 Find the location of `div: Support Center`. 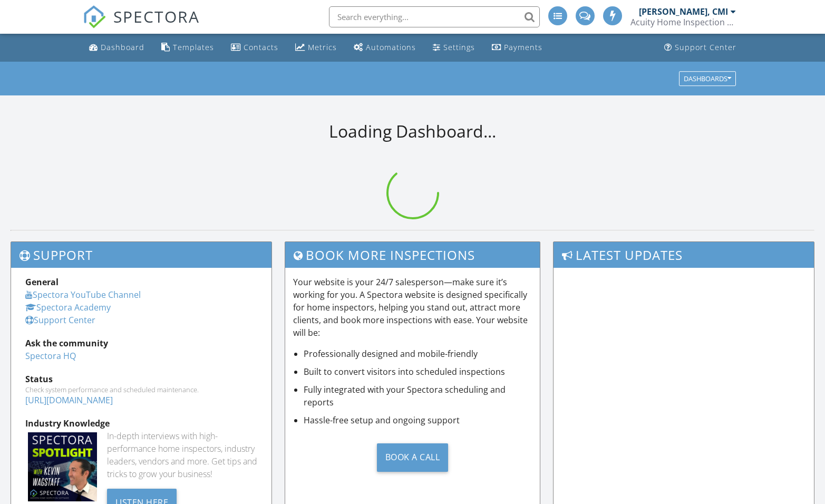

div: Support Center is located at coordinates (706, 47).